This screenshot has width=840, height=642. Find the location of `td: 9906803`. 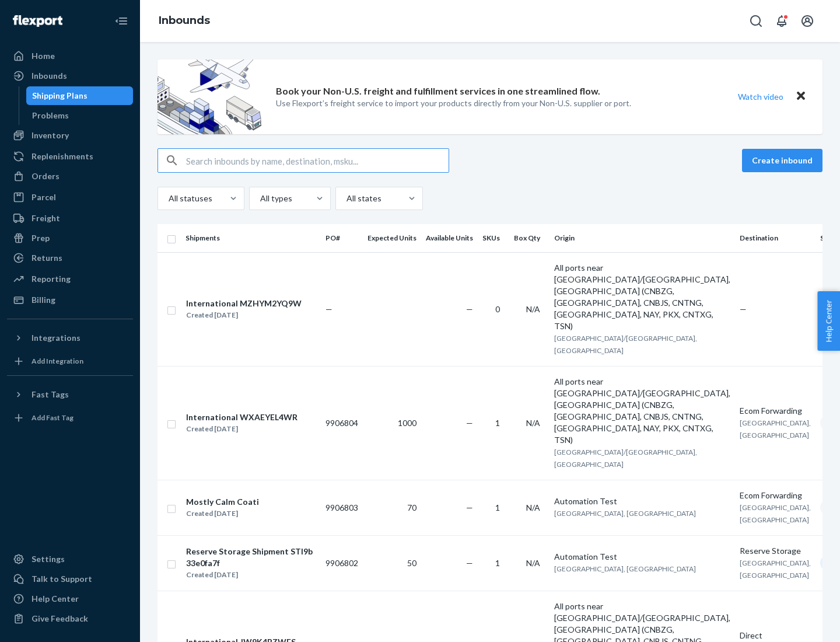

td: 9906803 is located at coordinates (342, 507).